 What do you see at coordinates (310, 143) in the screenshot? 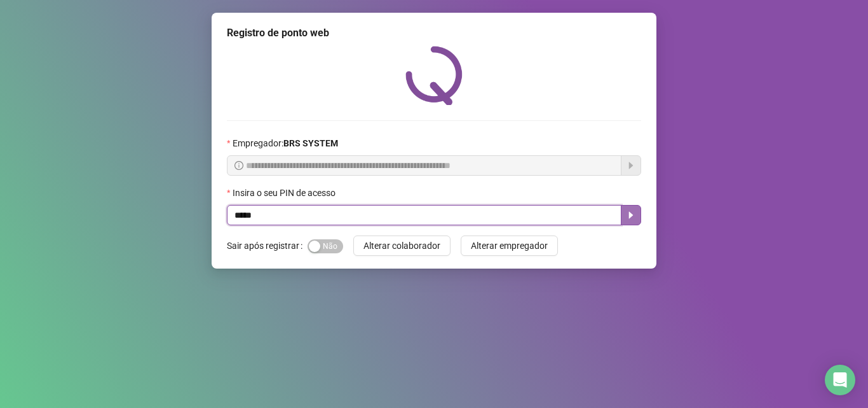
I see `strong: BRS SYSTEM` at bounding box center [310, 143].